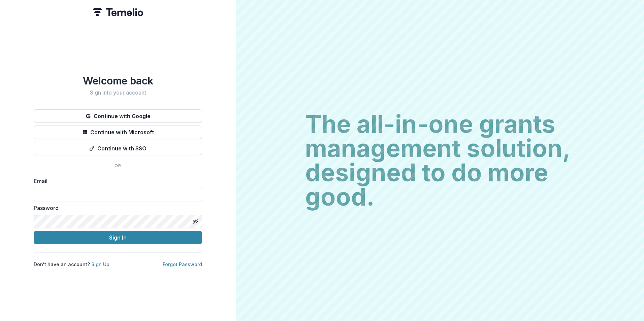  Describe the element at coordinates (182, 264) in the screenshot. I see `a: Forgot Password` at that location.